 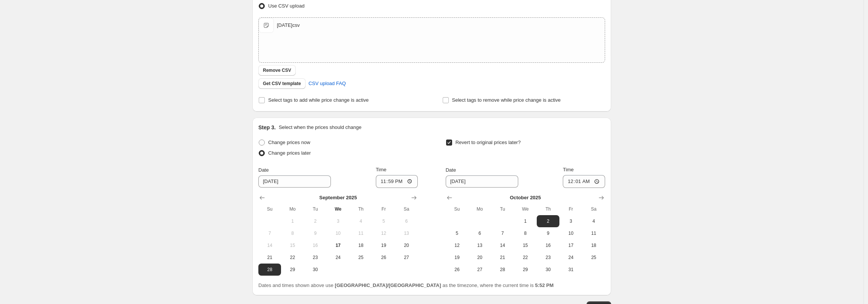 What do you see at coordinates (293, 269) in the screenshot?
I see `button: Monday September 29 2025` at bounding box center [293, 269].